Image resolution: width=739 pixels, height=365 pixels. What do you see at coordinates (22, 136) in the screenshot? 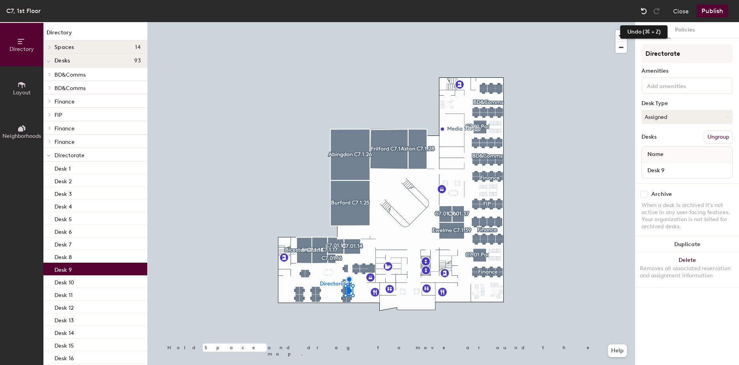
I see `span: Neighborhoods` at bounding box center [22, 136].